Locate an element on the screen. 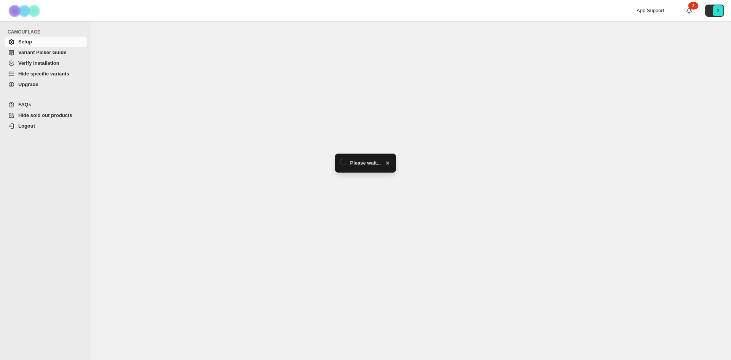 This screenshot has width=731, height=360. span: Upgrade is located at coordinates (28, 84).